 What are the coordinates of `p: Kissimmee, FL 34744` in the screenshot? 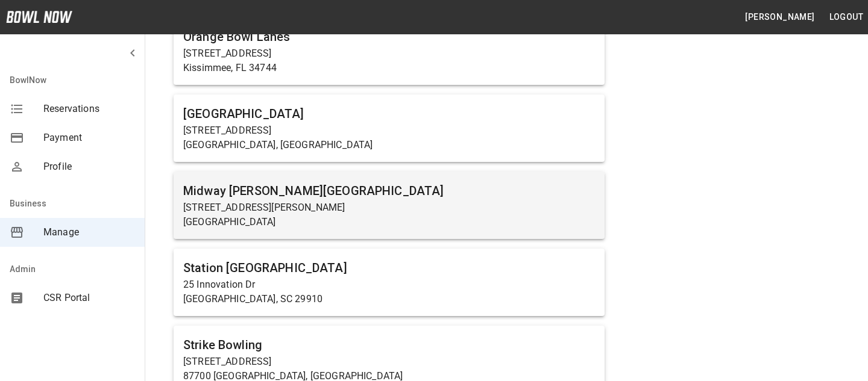 It's located at (389, 68).